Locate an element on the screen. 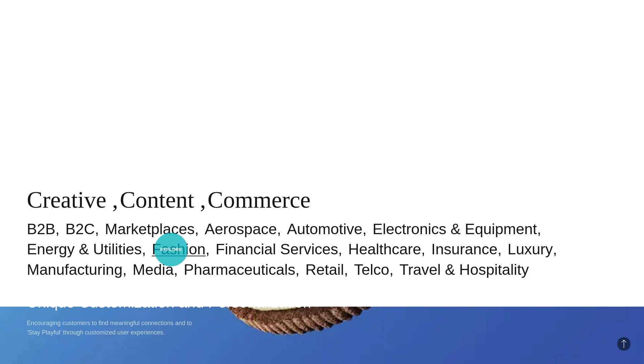 The width and height of the screenshot is (644, 364). a: Content is located at coordinates (157, 200).